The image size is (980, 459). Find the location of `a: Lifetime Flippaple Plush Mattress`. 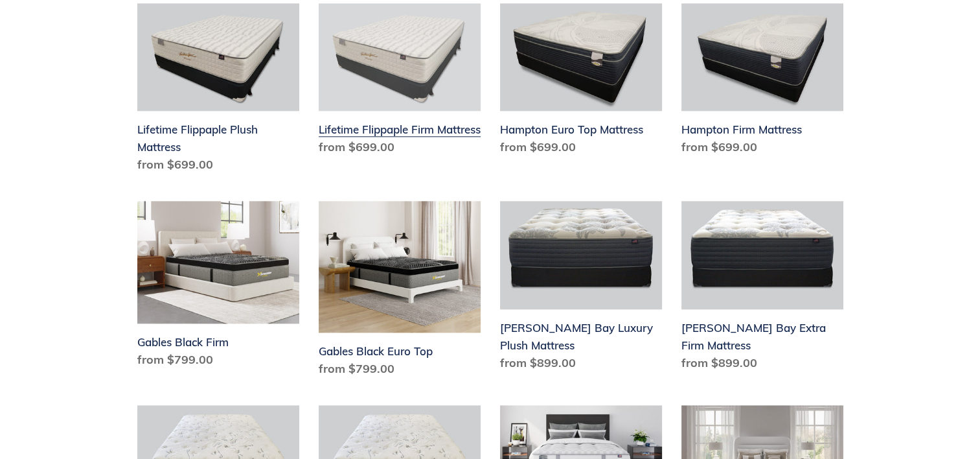

a: Lifetime Flippaple Plush Mattress is located at coordinates (218, 91).